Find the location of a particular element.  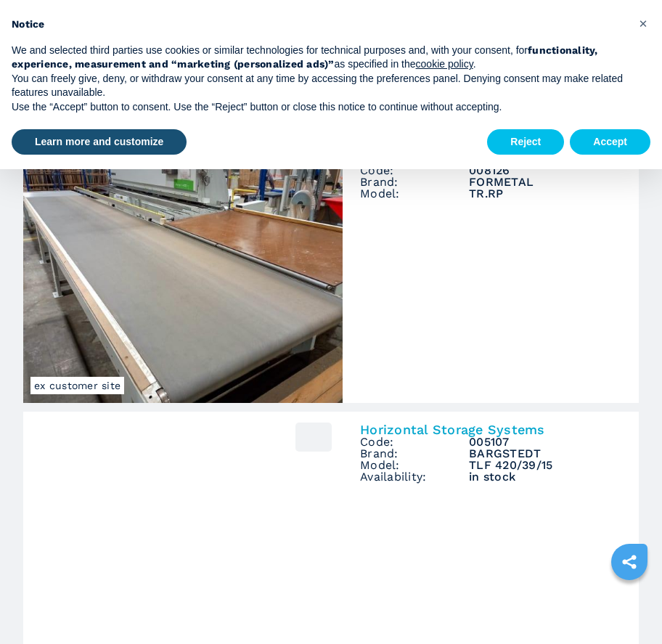

p: We and selected third parties use cookies or similar technologies for technical purposes and, wit... is located at coordinates (319, 57).